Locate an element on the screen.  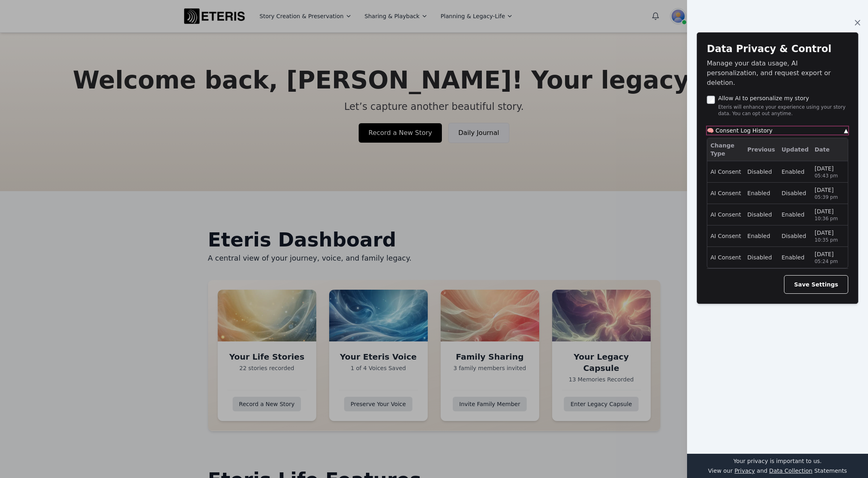
button: Close is located at coordinates (858, 23).